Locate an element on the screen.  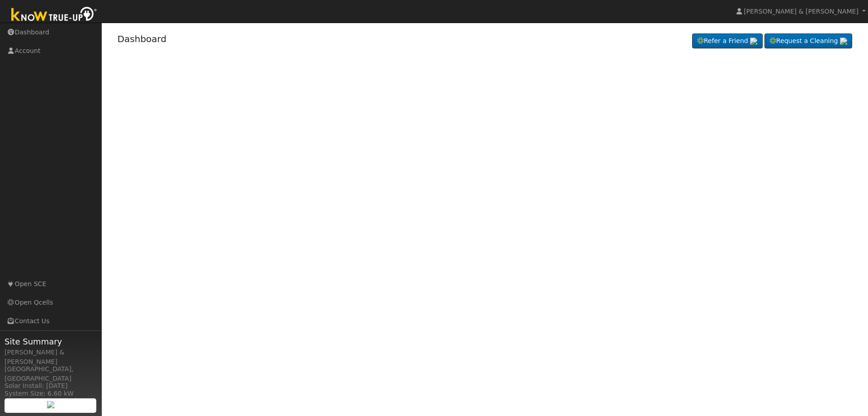
a: Refer a Friend is located at coordinates (728, 41).